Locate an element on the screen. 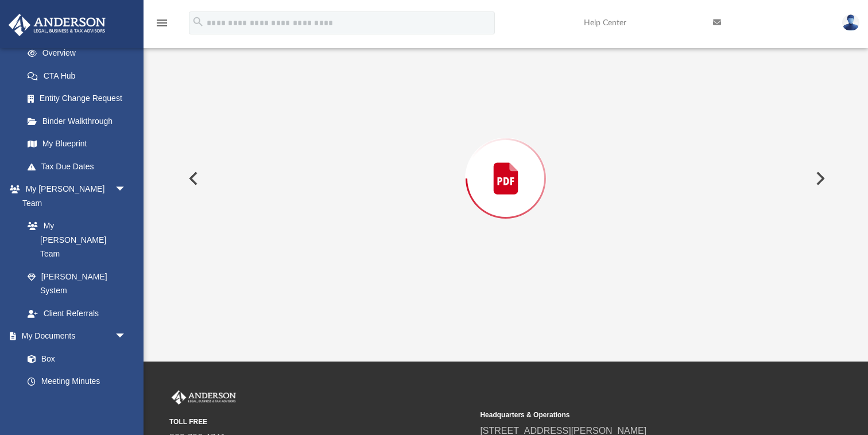  a: Meeting Minutes is located at coordinates (77, 382).